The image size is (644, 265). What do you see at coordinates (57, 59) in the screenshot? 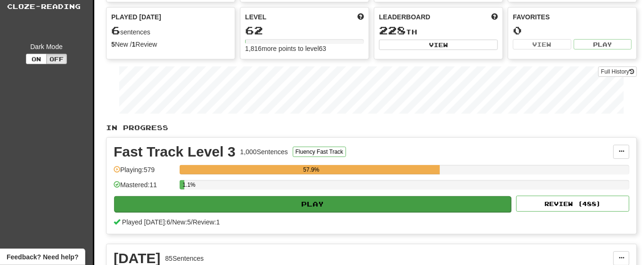
I see `button: Off` at bounding box center [57, 59].